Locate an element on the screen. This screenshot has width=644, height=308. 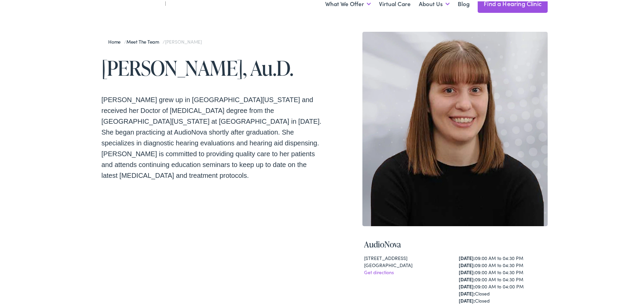
a: Home is located at coordinates (116, 40).